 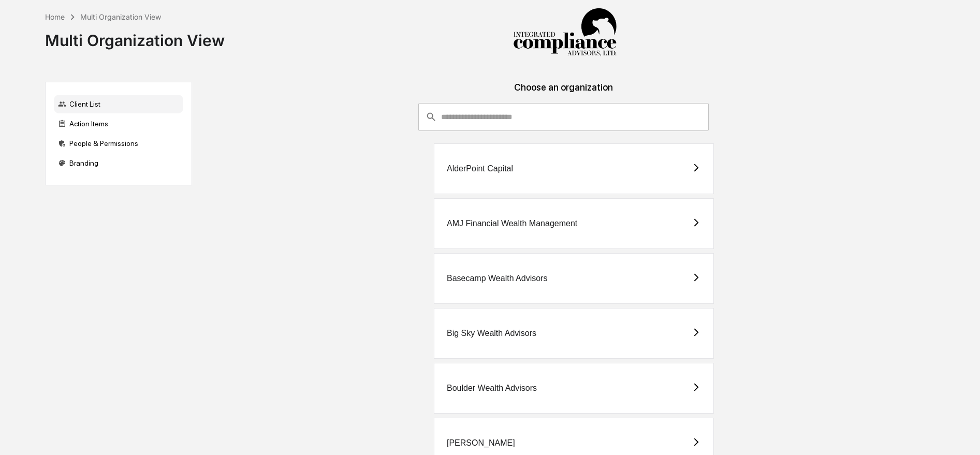 I want to click on div: Branding, so click(x=119, y=163).